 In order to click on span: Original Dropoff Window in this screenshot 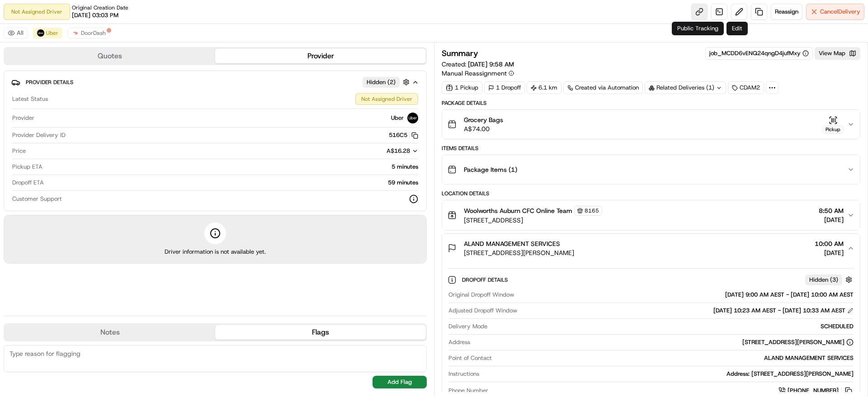, I will do `click(481, 295)`.